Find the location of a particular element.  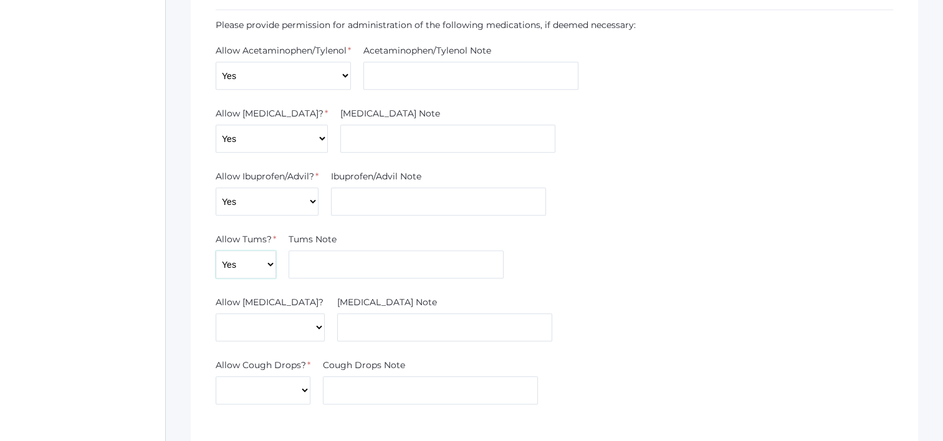

label: Allow Cough Drops? is located at coordinates (261, 365).